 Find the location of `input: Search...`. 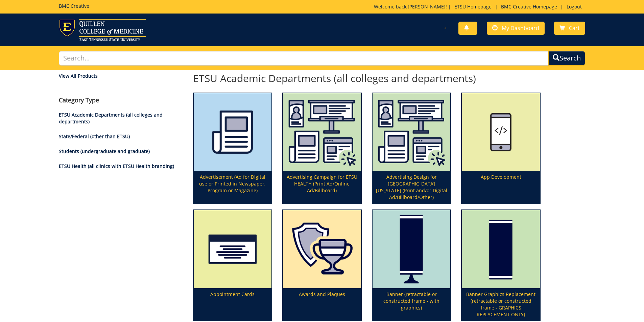

input: Search... is located at coordinates (304, 58).